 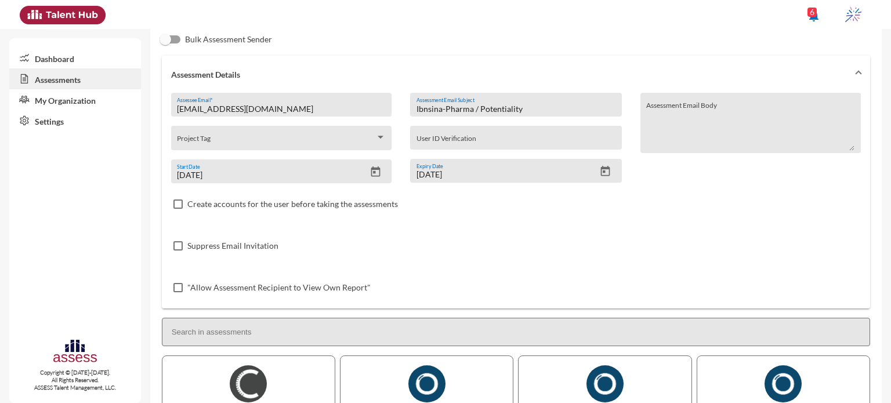 What do you see at coordinates (516, 201) in the screenshot?
I see `div: Assessment Details` at bounding box center [516, 201].